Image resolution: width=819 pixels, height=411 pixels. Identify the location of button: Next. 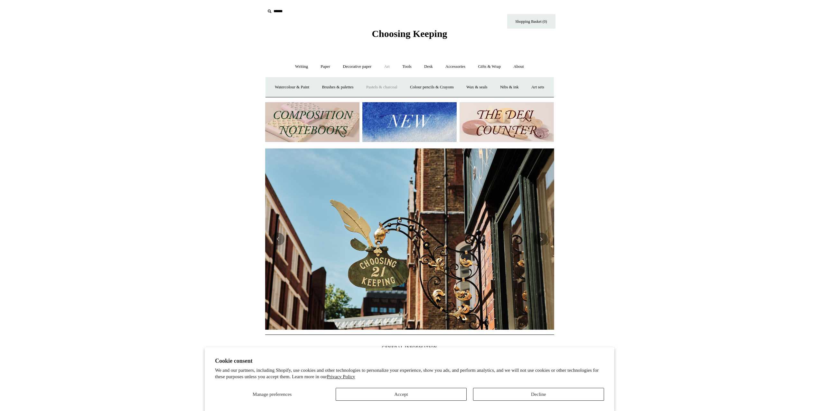
(541, 239).